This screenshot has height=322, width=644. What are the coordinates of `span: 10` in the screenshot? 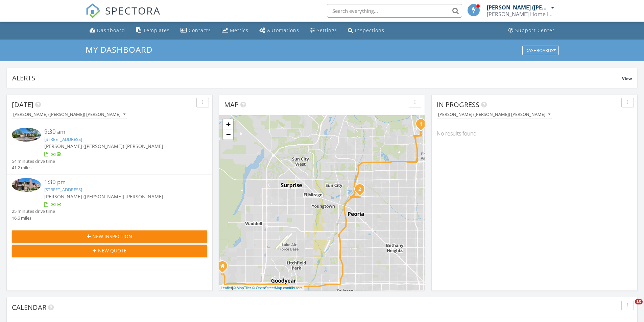 It's located at (639, 302).